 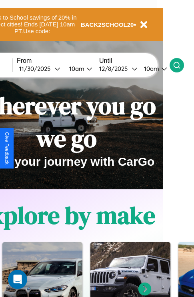 I want to click on label: Until, so click(x=134, y=61).